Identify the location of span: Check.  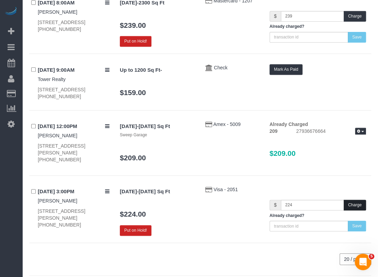
(220, 68).